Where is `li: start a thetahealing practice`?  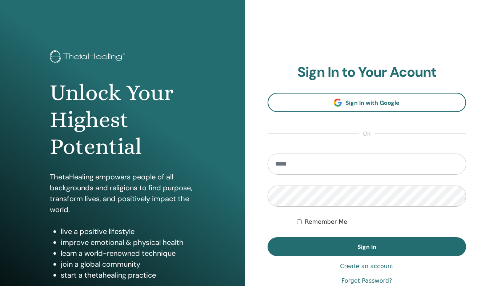 li: start a thetahealing practice is located at coordinates (128, 275).